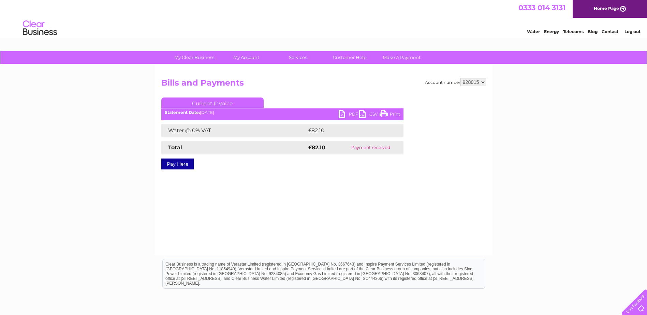  Describe the element at coordinates (175, 147) in the screenshot. I see `strong: Total` at that location.